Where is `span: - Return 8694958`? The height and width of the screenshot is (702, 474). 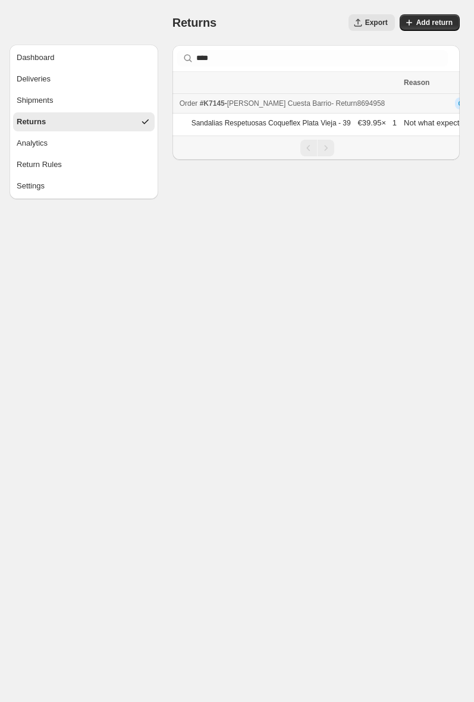 span: - Return 8694958 is located at coordinates (358, 103).